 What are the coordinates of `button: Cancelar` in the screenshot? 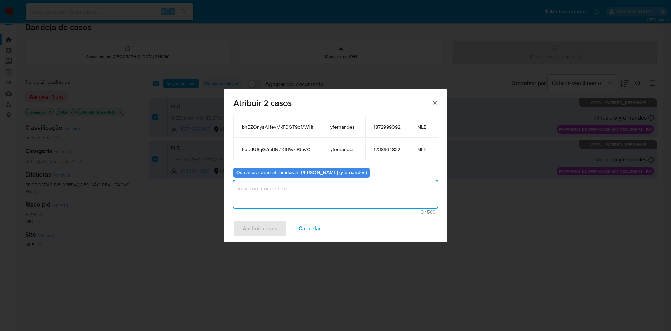 It's located at (310, 228).